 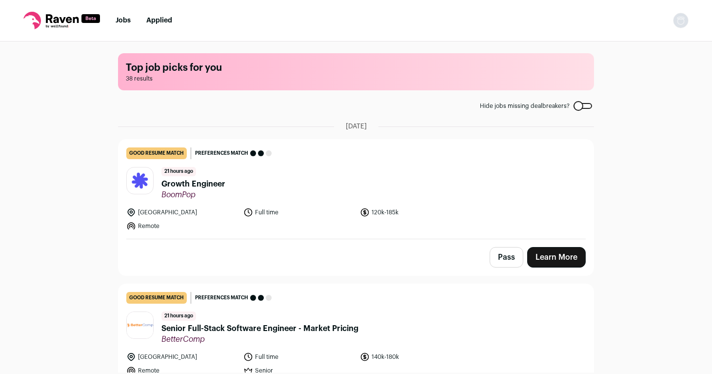 What do you see at coordinates (140, 325) in the screenshot?
I see `img: 9b597dde9f7a2f77d97335cf8cd83bbe486521ce79d7da6dfbd462f5af1905ab.png` at bounding box center [140, 325].